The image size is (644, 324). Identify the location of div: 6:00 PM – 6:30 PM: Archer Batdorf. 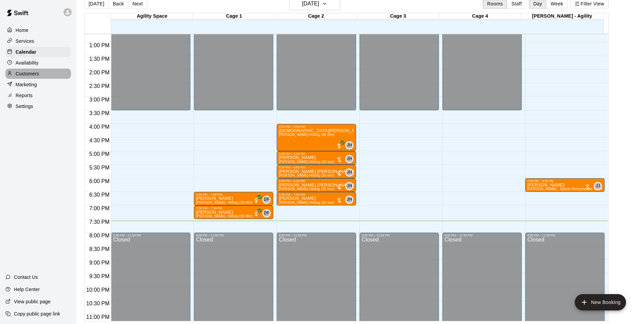
(316, 185).